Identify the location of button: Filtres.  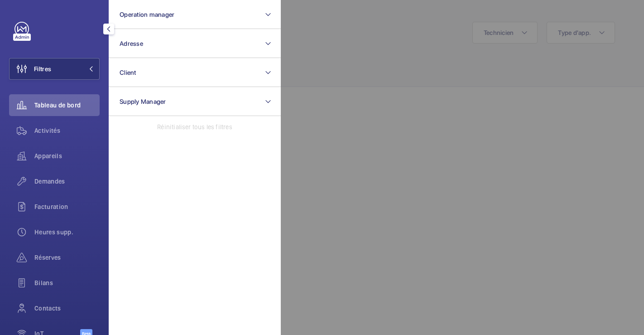
(54, 69).